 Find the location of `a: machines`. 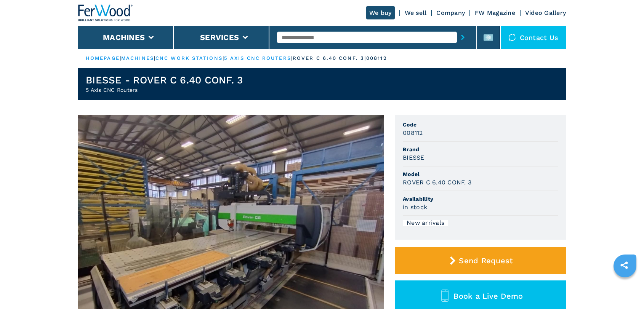

a: machines is located at coordinates (137, 58).